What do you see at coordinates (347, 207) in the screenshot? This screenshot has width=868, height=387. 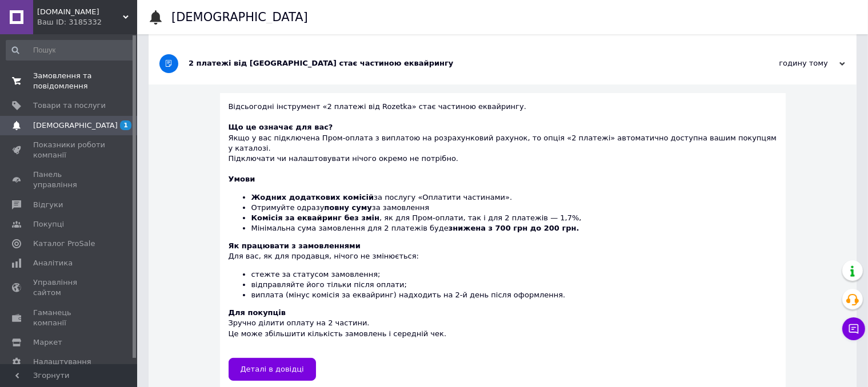 I see `b: повну суму` at bounding box center [347, 207].